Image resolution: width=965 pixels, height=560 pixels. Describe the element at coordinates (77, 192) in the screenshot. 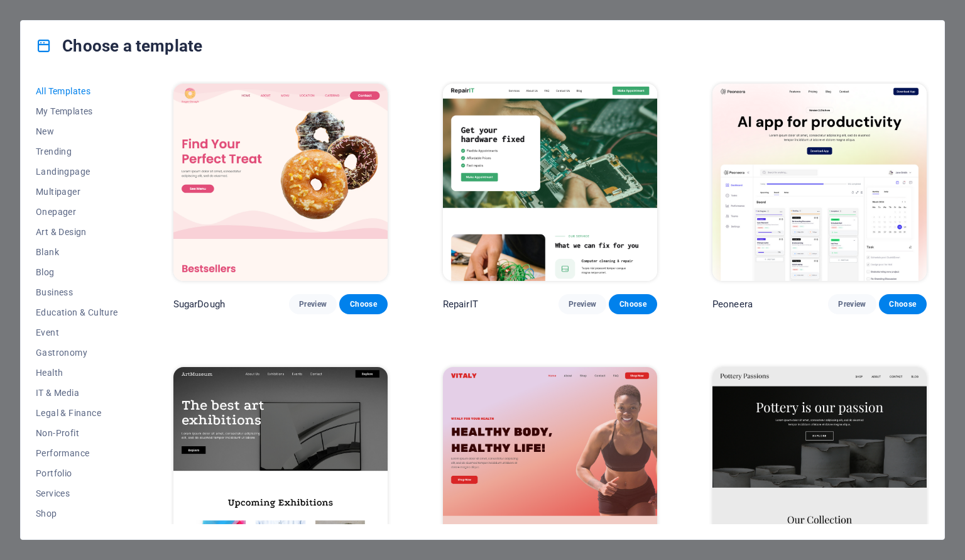

I see `span: Multipager` at that location.